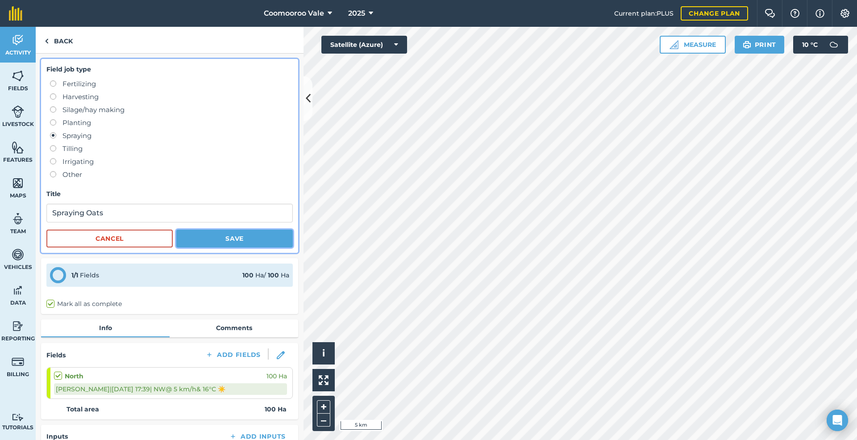  What do you see at coordinates (170, 69) in the screenshot?
I see `h4: Field job type` at bounding box center [170, 69].